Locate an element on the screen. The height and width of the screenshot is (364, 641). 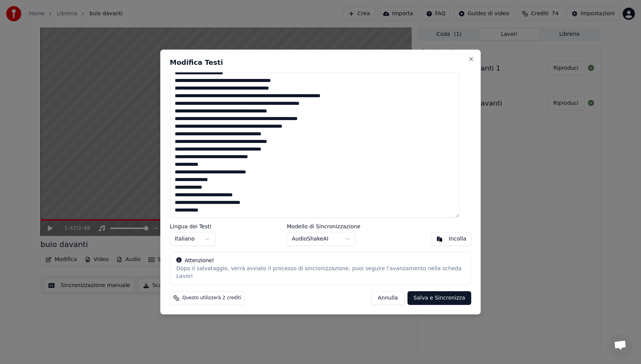
div: Incolla is located at coordinates (457, 239).